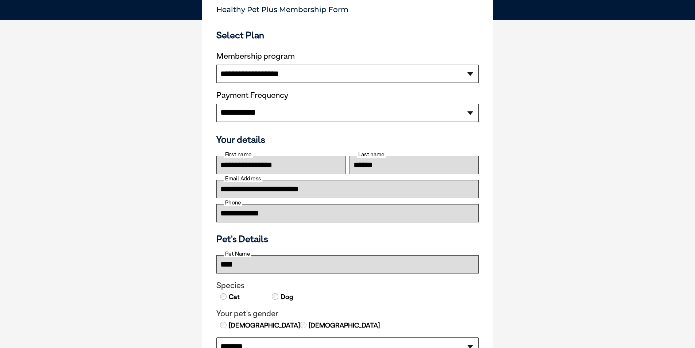  I want to click on h3: Pet's Details, so click(347, 238).